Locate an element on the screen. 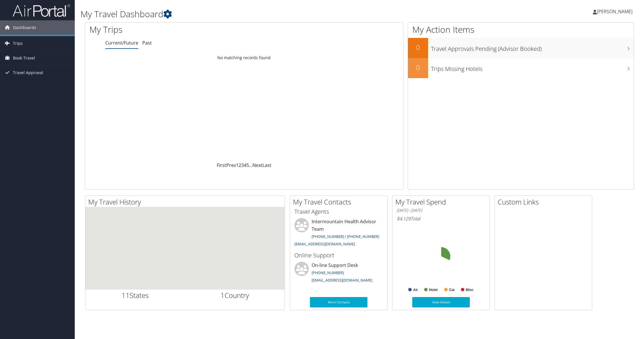 The width and height of the screenshot is (644, 339). h2: States is located at coordinates (135, 295).